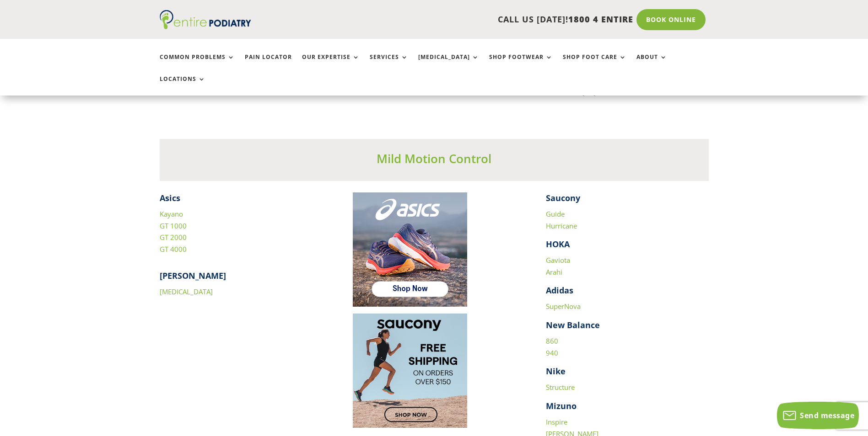 The height and width of the screenshot is (436, 868). What do you see at coordinates (389, 64) in the screenshot?
I see `a: Services` at bounding box center [389, 64].